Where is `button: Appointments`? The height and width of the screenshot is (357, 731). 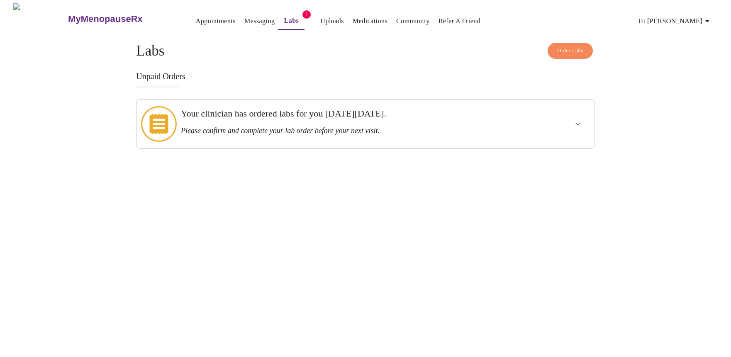
button: Appointments is located at coordinates (216, 21).